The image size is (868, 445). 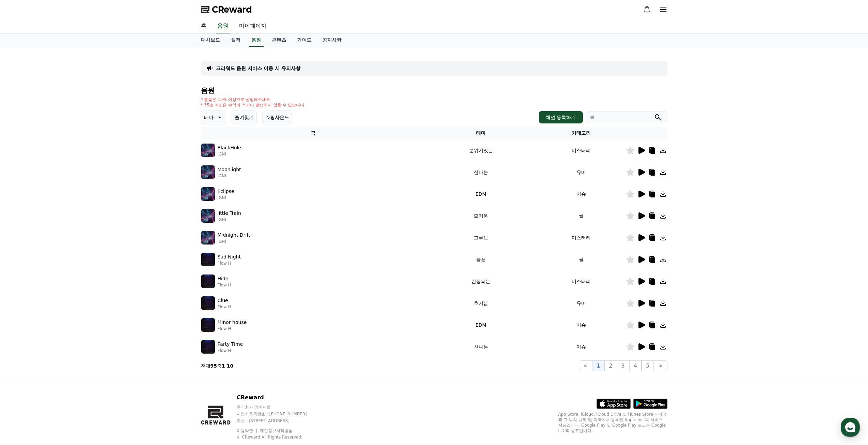 I want to click on a: 채널톡이용중, so click(x=66, y=141).